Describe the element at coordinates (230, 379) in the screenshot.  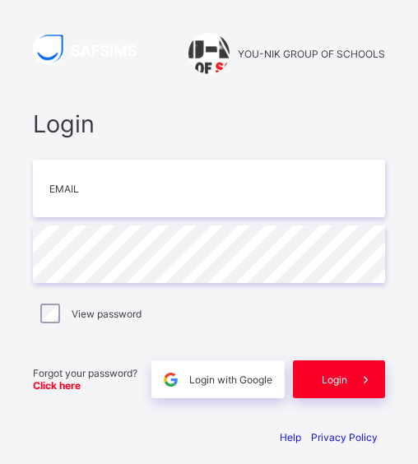
I see `span: Login with Google` at that location.